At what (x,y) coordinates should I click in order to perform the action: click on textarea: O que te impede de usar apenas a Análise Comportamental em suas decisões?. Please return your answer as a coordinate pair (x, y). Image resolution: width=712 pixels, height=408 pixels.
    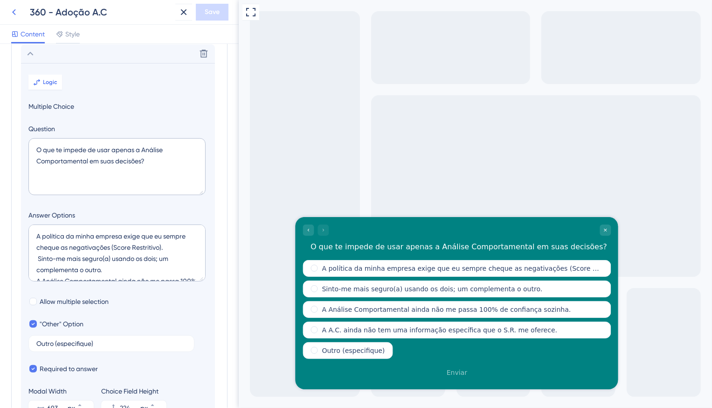
    Looking at the image, I should click on (117, 167).